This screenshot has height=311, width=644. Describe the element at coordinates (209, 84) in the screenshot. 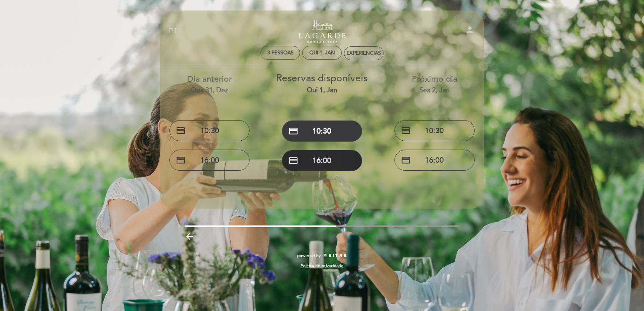

I see `div: Dia anterior` at that location.